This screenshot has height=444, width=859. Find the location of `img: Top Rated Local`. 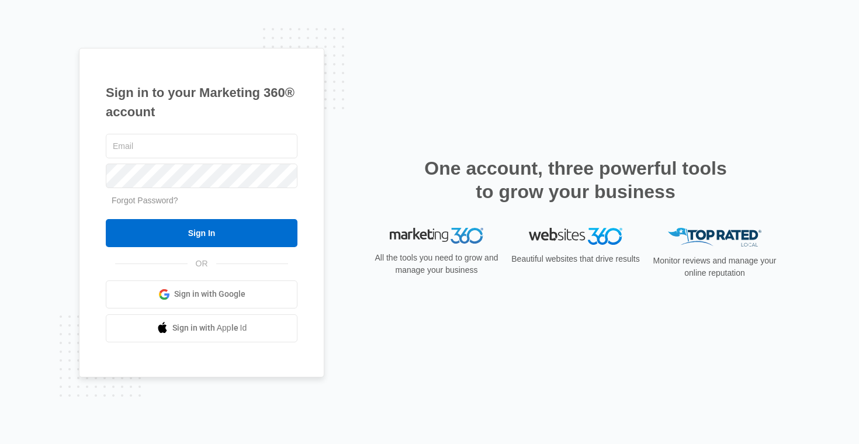

img: Top Rated Local is located at coordinates (715, 237).